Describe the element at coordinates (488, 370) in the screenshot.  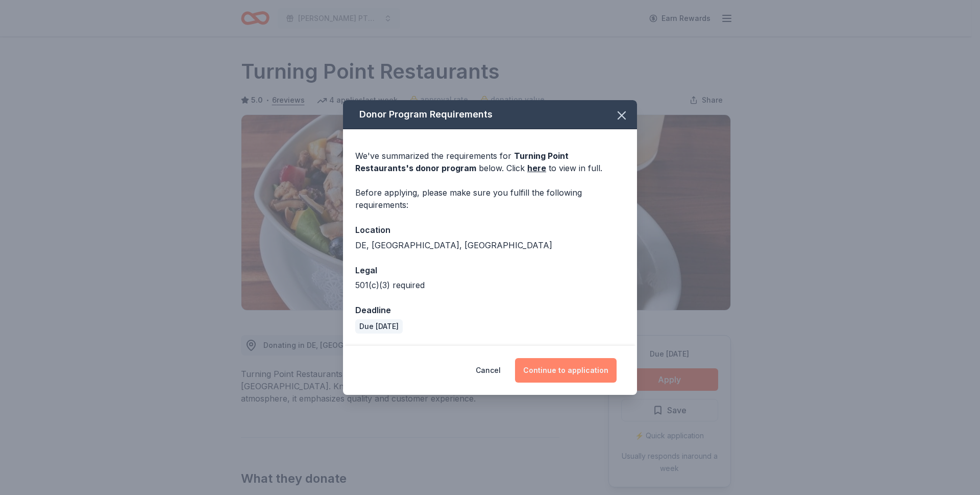
I see `button: Cancel` at that location.